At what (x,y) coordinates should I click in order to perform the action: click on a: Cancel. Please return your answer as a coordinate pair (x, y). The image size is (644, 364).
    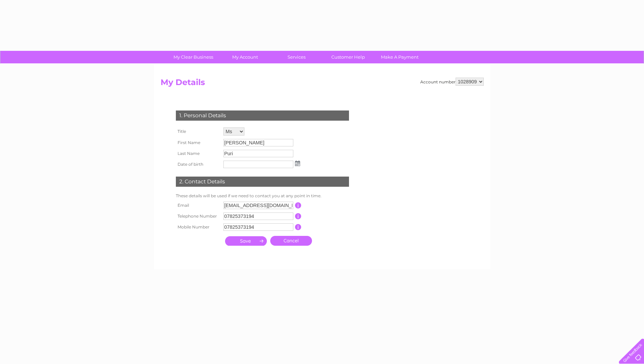
    Looking at the image, I should click on (291, 241).